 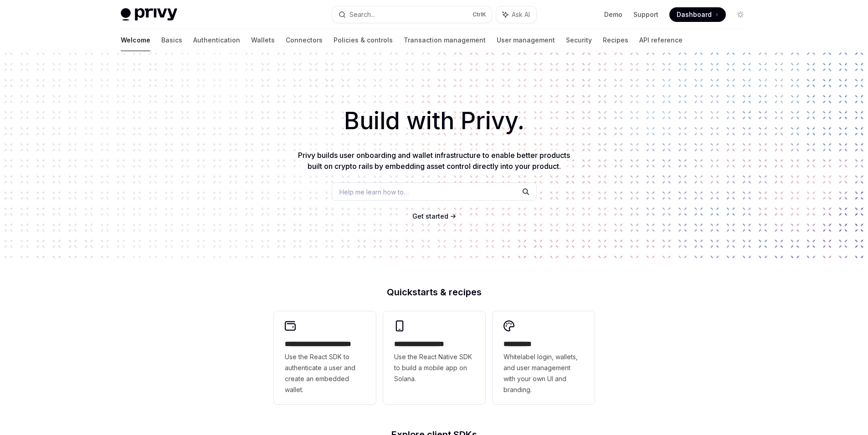 What do you see at coordinates (363, 40) in the screenshot?
I see `a: Policies & controls` at bounding box center [363, 40].